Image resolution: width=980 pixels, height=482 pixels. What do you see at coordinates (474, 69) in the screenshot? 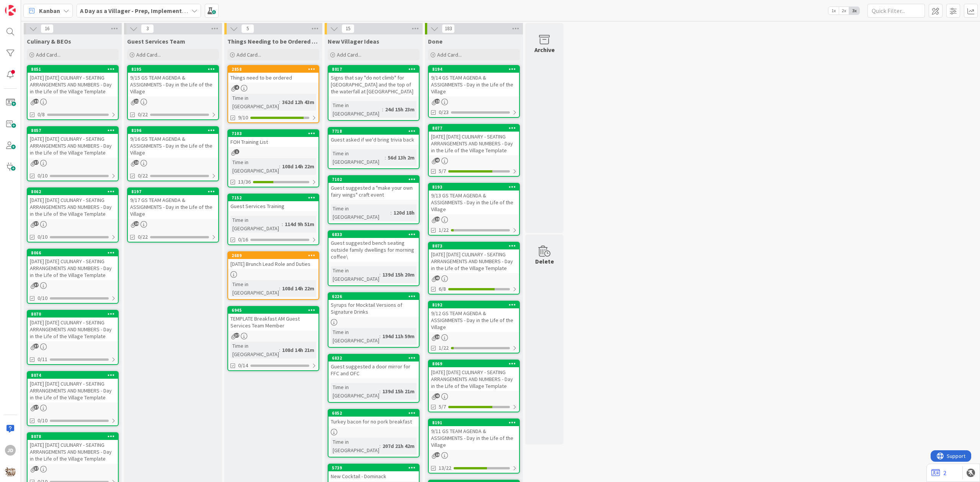
I see `div: 8194` at bounding box center [474, 69].